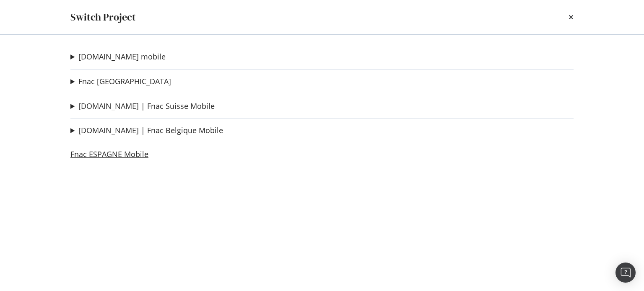  What do you see at coordinates (103, 17) in the screenshot?
I see `div: Switch Project` at bounding box center [103, 17].